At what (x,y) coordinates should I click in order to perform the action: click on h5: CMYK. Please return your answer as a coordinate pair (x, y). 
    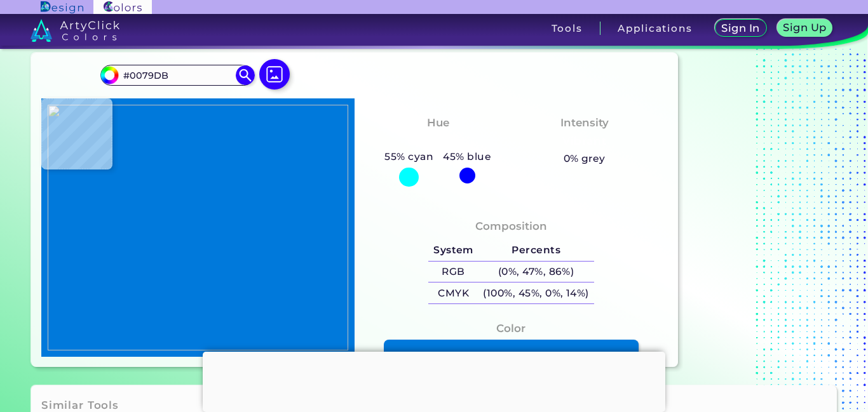
    Looking at the image, I should click on (453, 293).